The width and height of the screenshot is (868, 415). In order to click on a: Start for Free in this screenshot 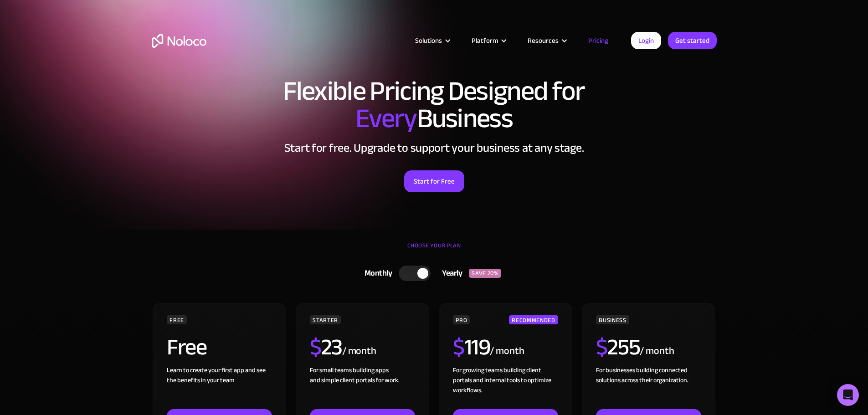, I will do `click(434, 181)`.